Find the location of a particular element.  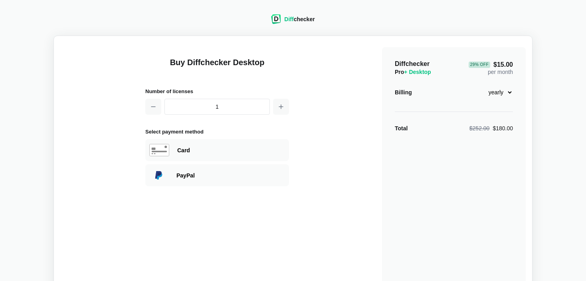

span: $252.00 is located at coordinates (479, 128).